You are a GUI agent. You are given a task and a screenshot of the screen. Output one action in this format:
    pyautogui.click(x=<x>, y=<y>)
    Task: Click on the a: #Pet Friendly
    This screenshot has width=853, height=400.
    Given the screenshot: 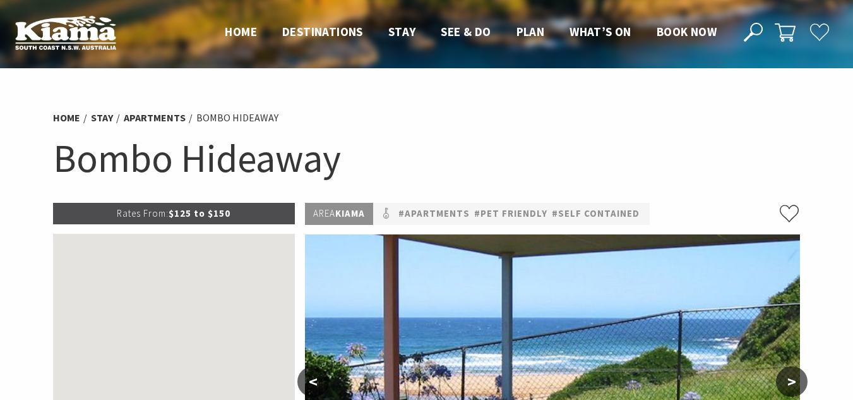 What is the action you would take?
    pyautogui.click(x=511, y=213)
    